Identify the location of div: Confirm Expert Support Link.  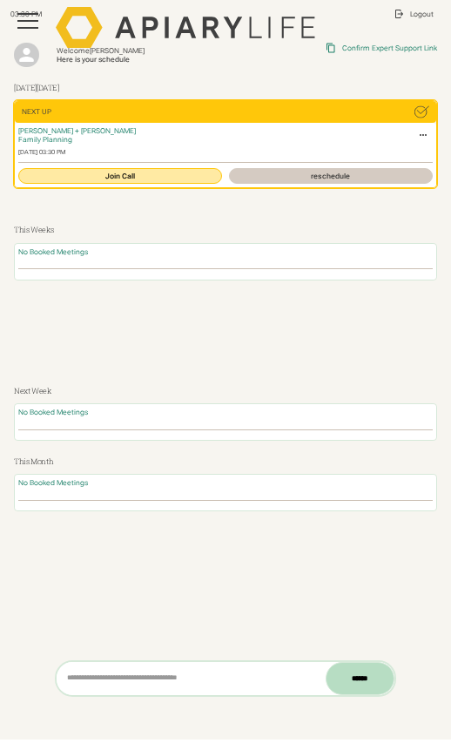
(389, 48).